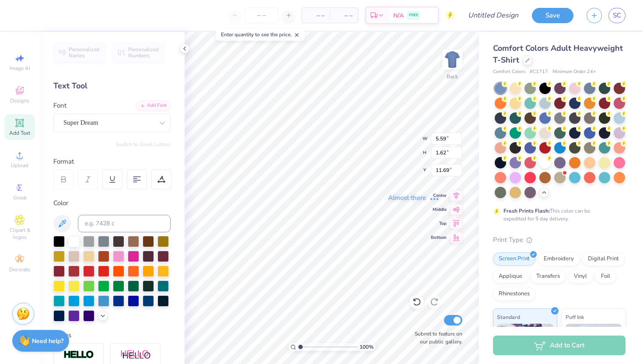 Image resolution: width=643 pixels, height=364 pixels. I want to click on span: Designs, so click(20, 101).